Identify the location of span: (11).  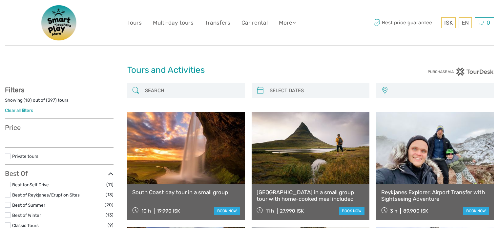
(110, 184).